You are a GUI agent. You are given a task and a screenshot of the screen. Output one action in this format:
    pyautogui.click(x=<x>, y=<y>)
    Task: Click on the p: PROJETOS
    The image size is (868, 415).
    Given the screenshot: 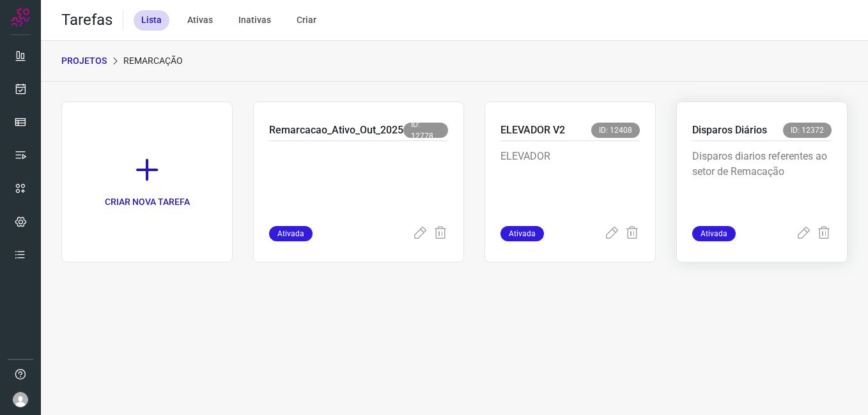 What is the action you would take?
    pyautogui.click(x=84, y=61)
    